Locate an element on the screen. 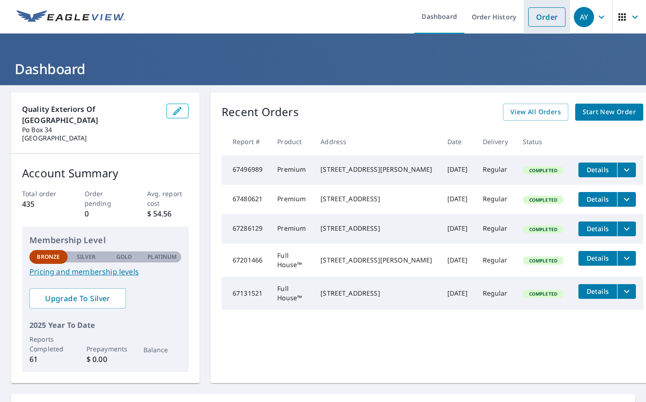  h1: Dashboard is located at coordinates (323, 69).